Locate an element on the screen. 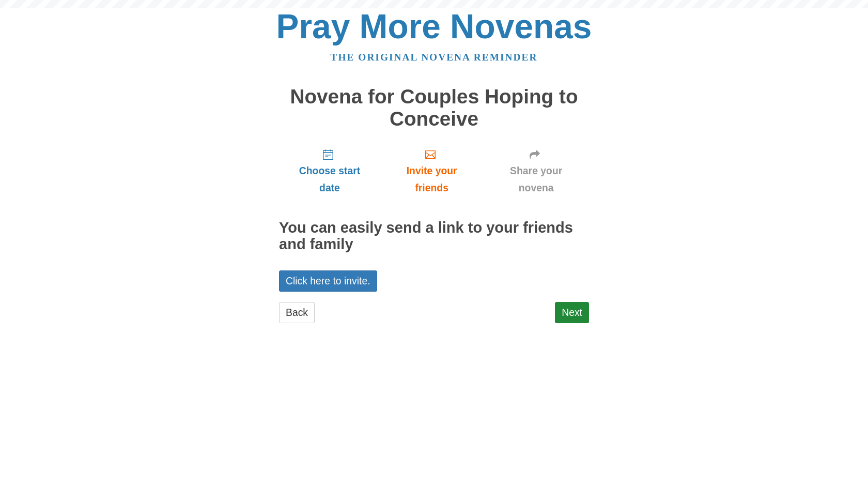 The height and width of the screenshot is (484, 868). a: Pray More Novenas is located at coordinates (434, 26).